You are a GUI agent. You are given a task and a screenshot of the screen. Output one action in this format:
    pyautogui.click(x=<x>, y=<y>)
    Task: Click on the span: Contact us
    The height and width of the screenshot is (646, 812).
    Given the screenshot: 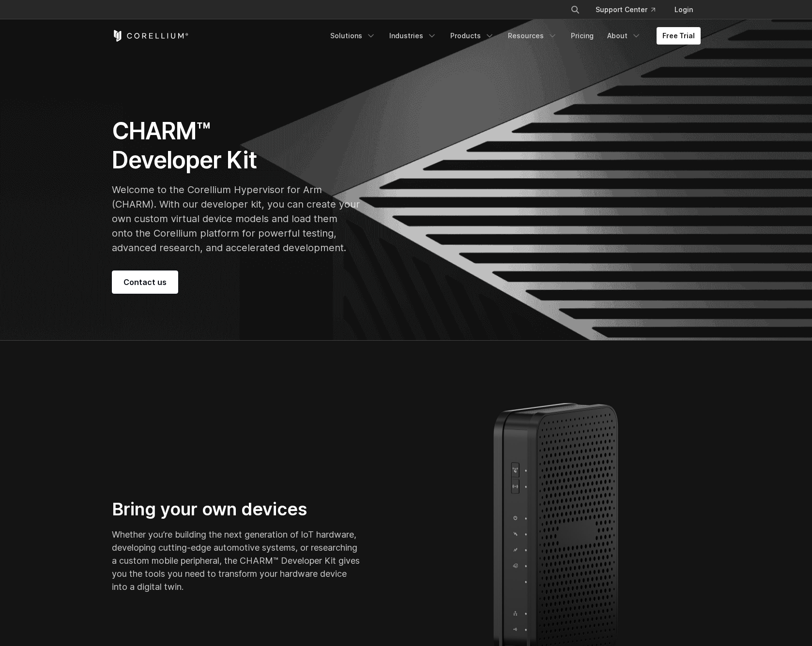 What is the action you would take?
    pyautogui.click(x=144, y=283)
    